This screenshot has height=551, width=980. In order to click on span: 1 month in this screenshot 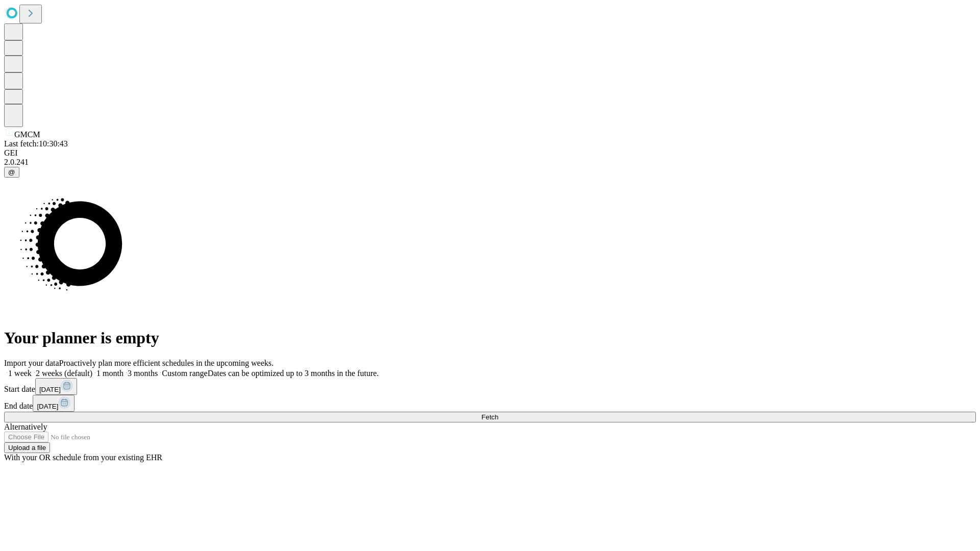, I will do `click(110, 373)`.